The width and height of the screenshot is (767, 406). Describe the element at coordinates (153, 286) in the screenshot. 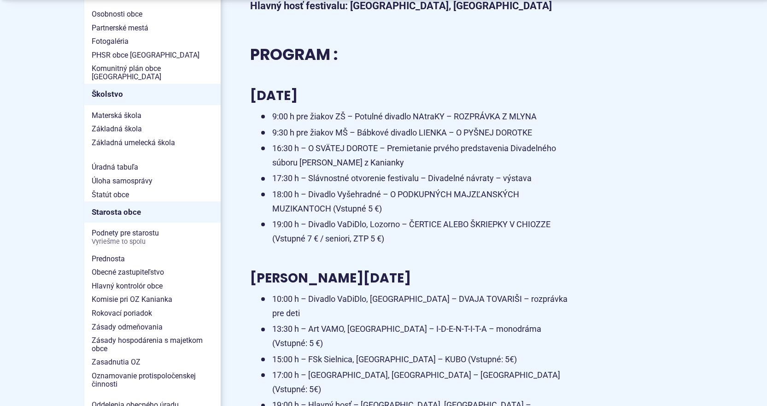

I see `a: Hlavný kontrolór obce` at that location.